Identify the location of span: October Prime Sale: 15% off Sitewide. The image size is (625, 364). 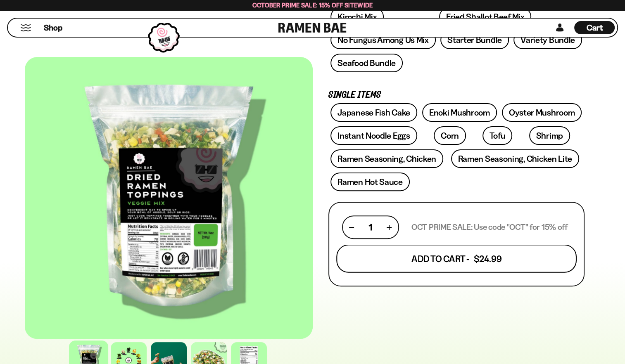
(312, 5).